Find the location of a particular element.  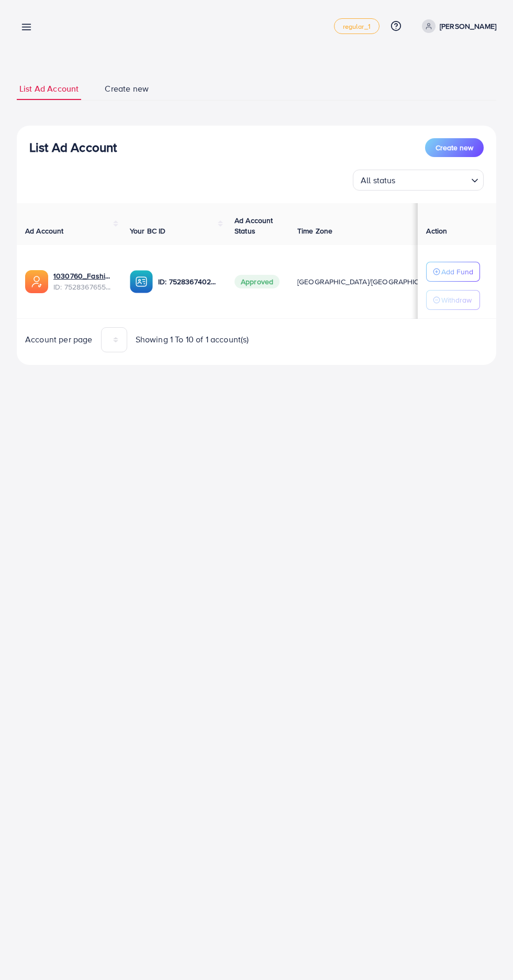

button: Withdraw is located at coordinates (453, 300).